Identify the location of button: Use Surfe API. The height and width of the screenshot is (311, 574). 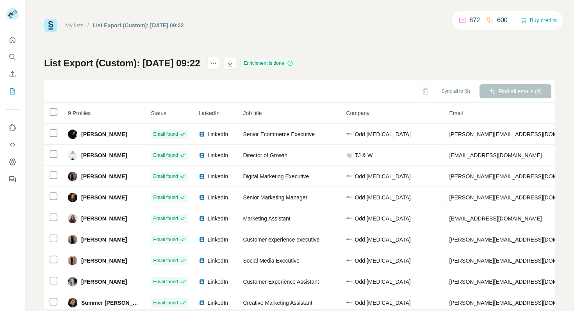
(12, 145).